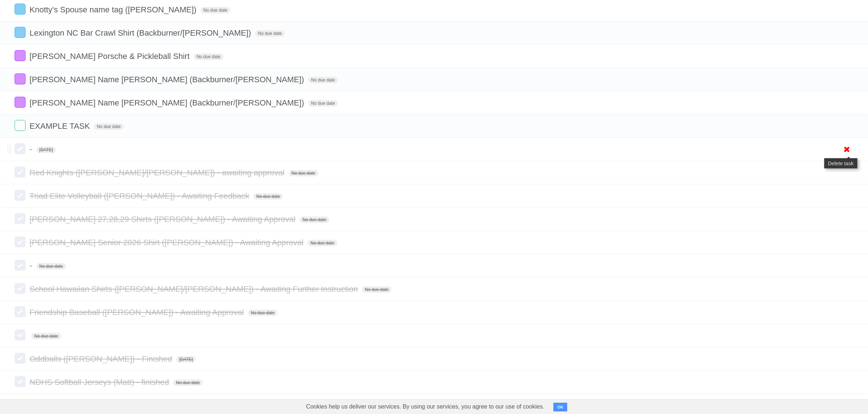 Image resolution: width=868 pixels, height=414 pixels. What do you see at coordinates (60, 126) in the screenshot?
I see `span: EXAMPLE TASK` at bounding box center [60, 126].